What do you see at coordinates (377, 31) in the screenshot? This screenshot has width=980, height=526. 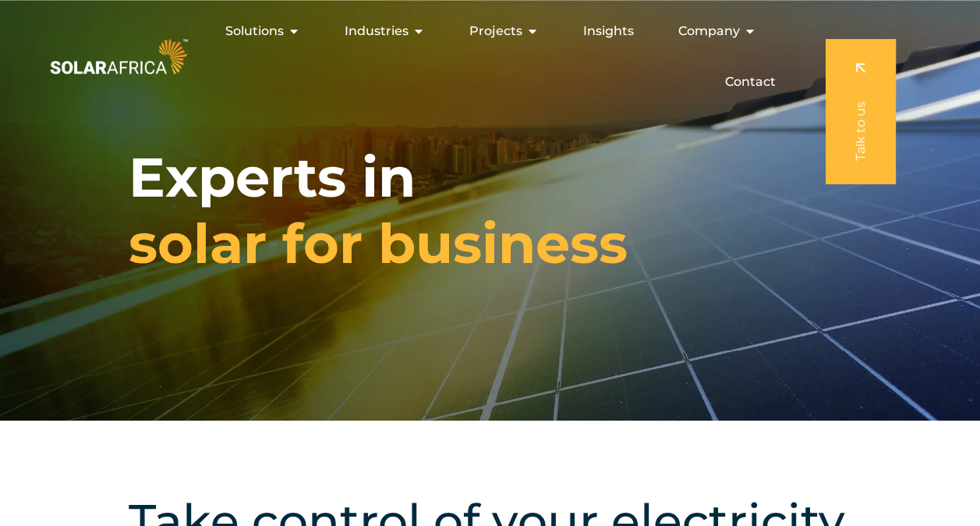 I see `span: Industries` at bounding box center [377, 31].